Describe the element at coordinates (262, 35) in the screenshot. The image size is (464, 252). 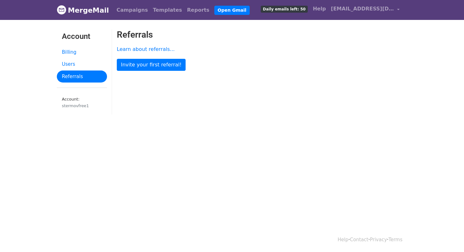
I see `h2: Referrals` at that location.